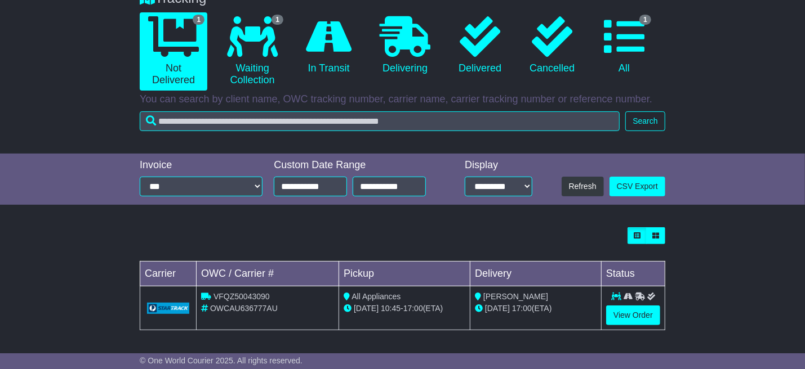 Image resolution: width=805 pixels, height=369 pixels. Describe the element at coordinates (201, 166) in the screenshot. I see `div: Invoice` at that location.